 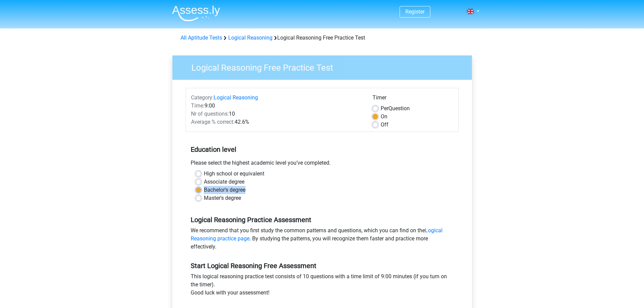 What do you see at coordinates (384, 125) in the screenshot?
I see `label: Off` at bounding box center [384, 125].